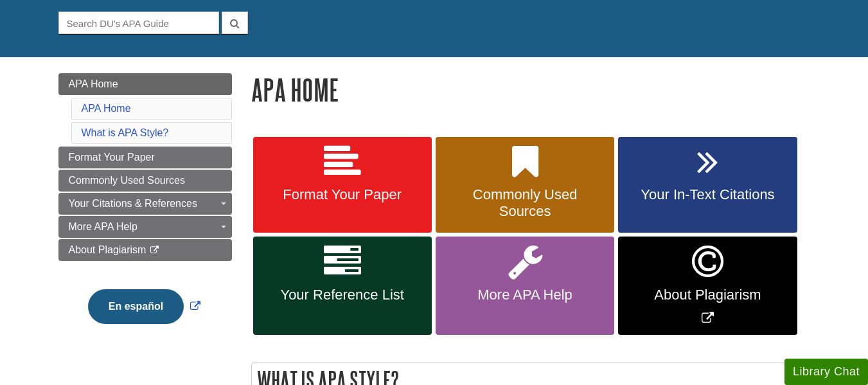  What do you see at coordinates (145, 210) in the screenshot?
I see `div: Guide Page Menu` at bounding box center [145, 210].